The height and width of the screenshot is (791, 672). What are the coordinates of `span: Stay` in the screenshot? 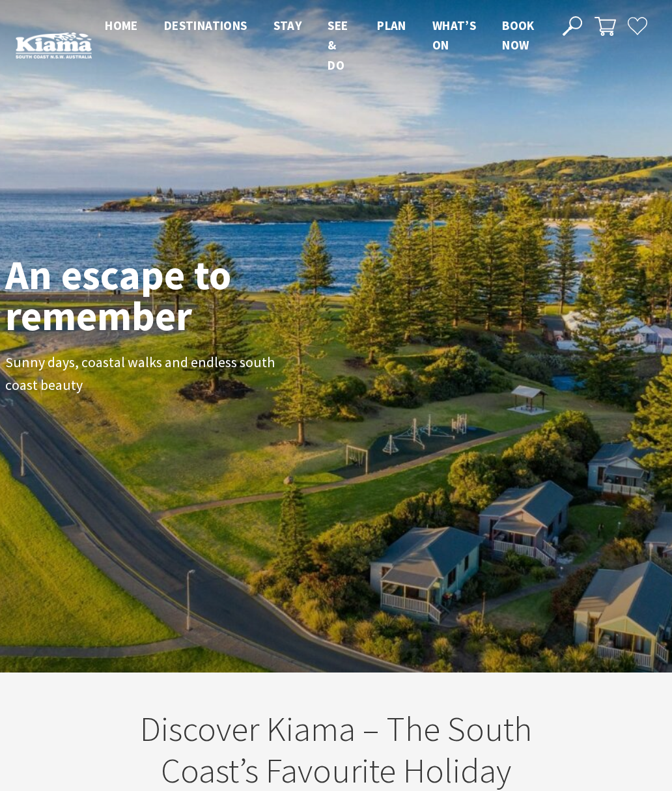 It's located at (288, 25).